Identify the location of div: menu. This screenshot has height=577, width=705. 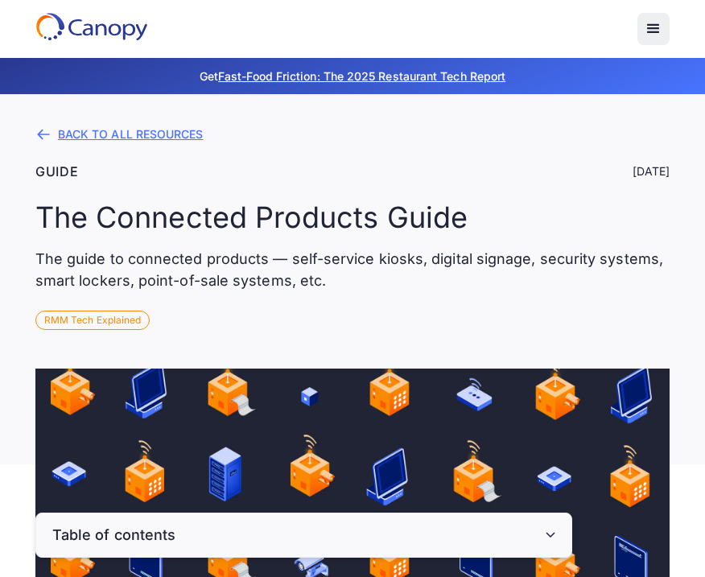
(653, 29).